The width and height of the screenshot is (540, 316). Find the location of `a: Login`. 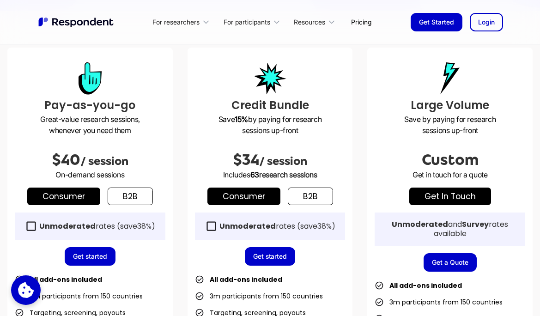

a: Login is located at coordinates (486, 22).